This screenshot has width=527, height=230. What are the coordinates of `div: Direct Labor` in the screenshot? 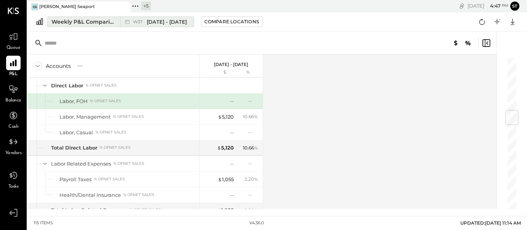 It's located at (67, 85).